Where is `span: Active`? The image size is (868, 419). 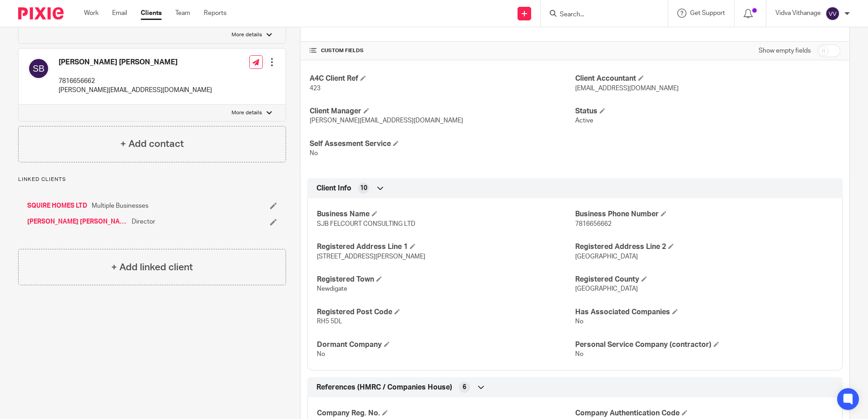 span: Active is located at coordinates (585, 121).